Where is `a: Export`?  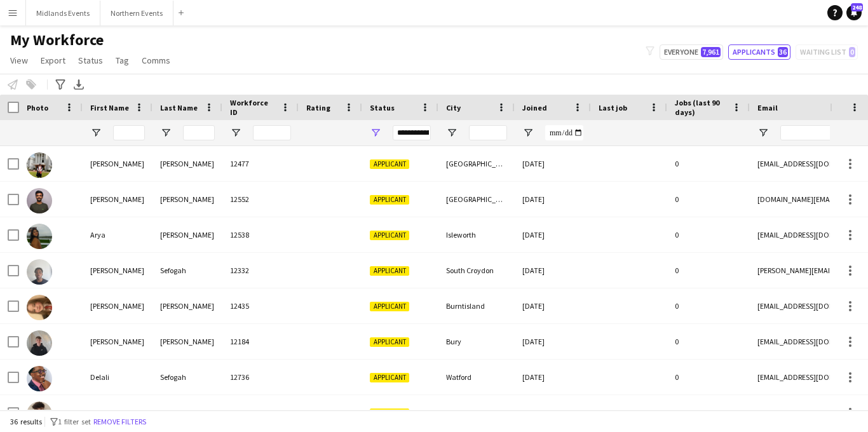 a: Export is located at coordinates (53, 60).